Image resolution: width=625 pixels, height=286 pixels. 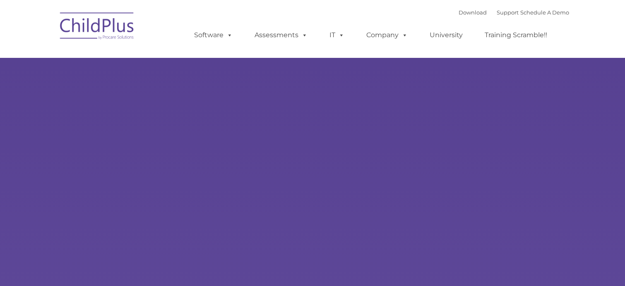 I want to click on a: University, so click(x=446, y=35).